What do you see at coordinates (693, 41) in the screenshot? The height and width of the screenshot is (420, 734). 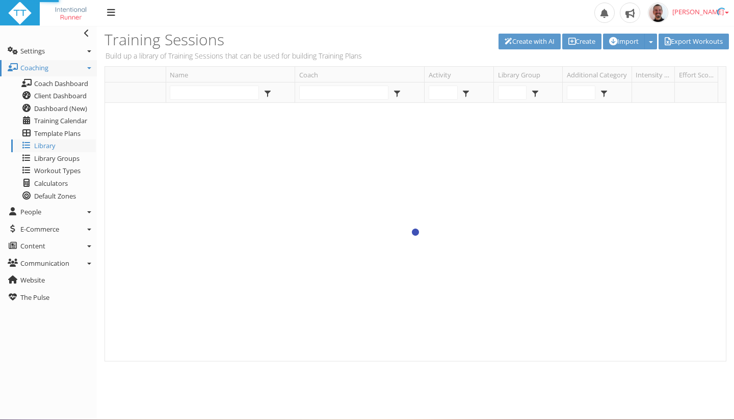 I see `a: Export Workouts` at bounding box center [693, 41].